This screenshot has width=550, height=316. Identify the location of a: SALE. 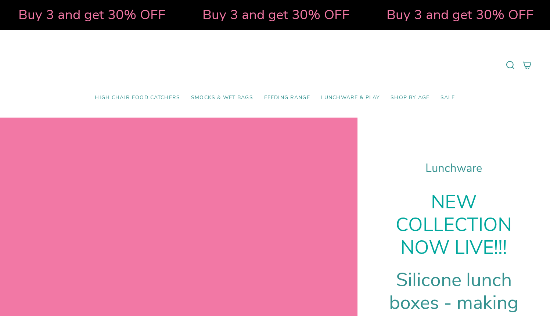
(448, 98).